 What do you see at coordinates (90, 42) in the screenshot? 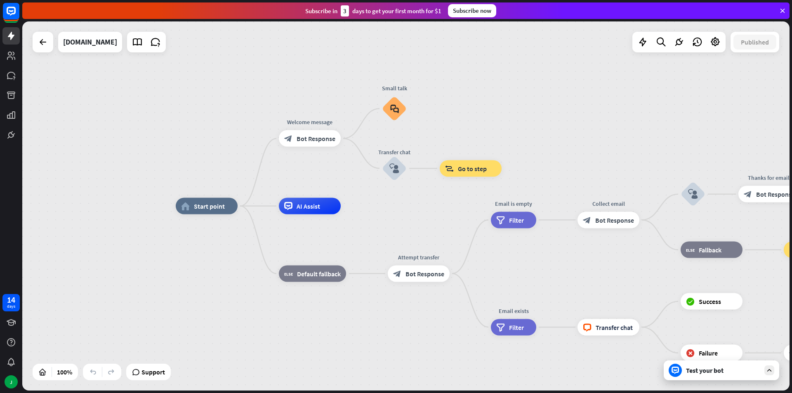
I see `div: integritystaffingsolutions.com` at bounding box center [90, 42].